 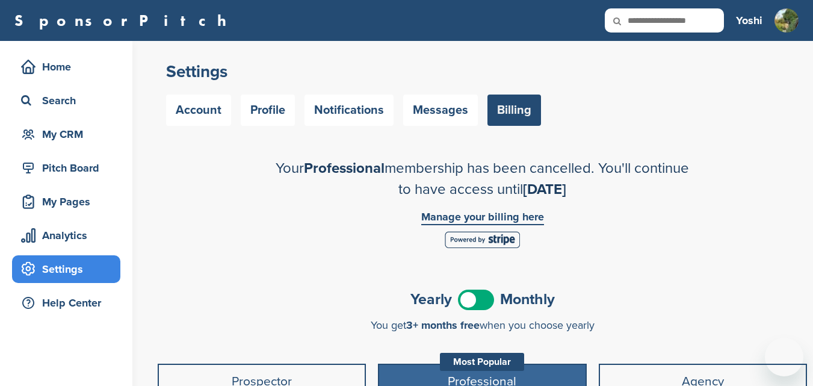 What do you see at coordinates (69, 134) in the screenshot?
I see `div: My CRM` at bounding box center [69, 134].